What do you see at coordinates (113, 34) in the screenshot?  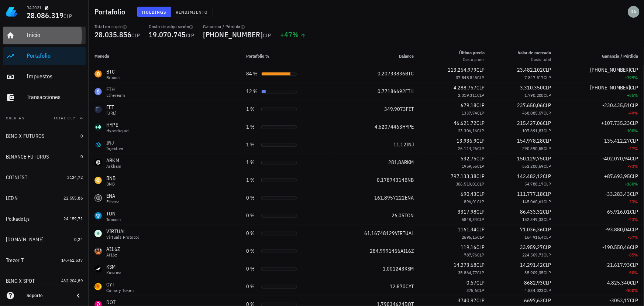 I see `span: 28.035.856` at bounding box center [113, 34].